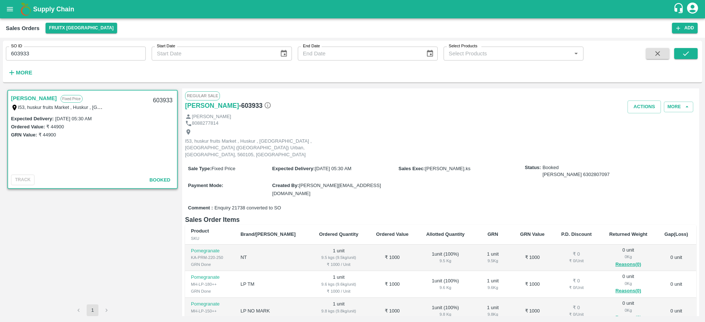 Image resolution: width=705 pixels, height=322 pixels. What do you see at coordinates (463, 46) in the screenshot?
I see `label: Select Products` at bounding box center [463, 46].